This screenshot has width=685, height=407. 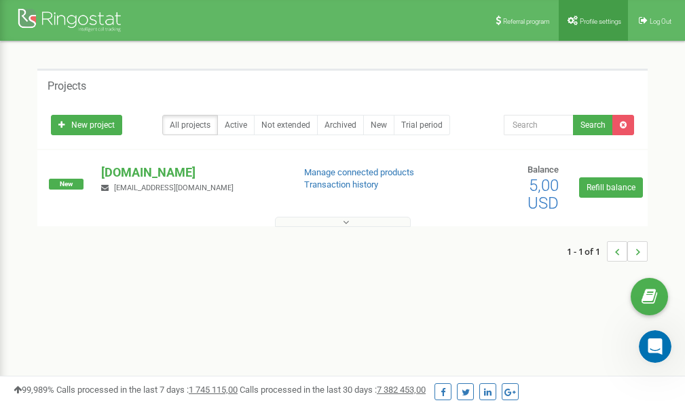 What do you see at coordinates (213, 389) in the screenshot?
I see `u: 1 745 115,00` at bounding box center [213, 389].